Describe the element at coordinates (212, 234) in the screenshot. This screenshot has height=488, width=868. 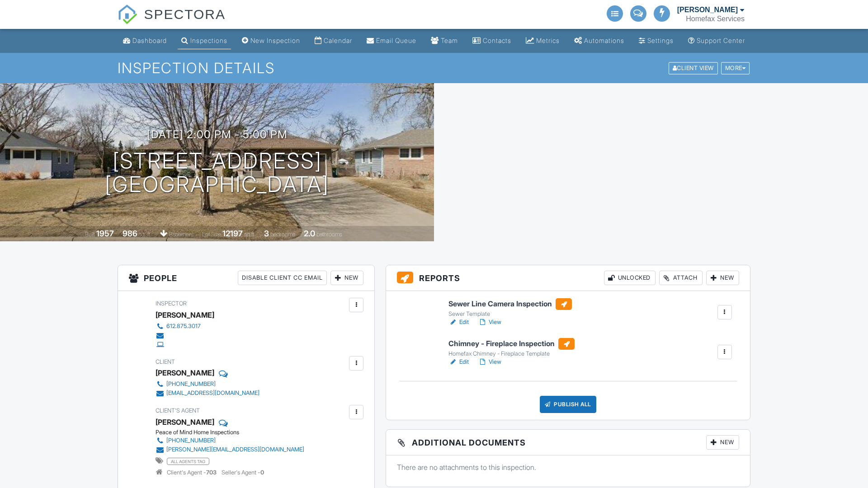
I see `span: Lot Size` at that location.